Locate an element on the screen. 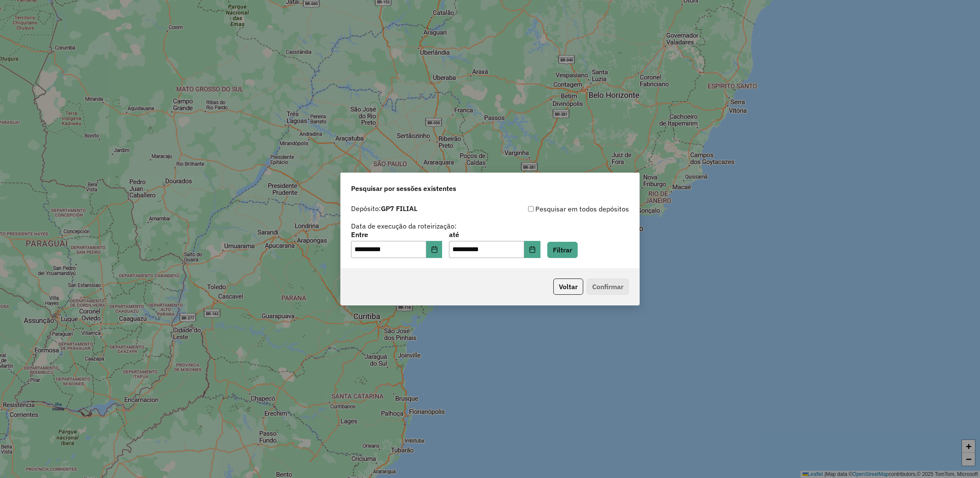 The image size is (980, 478). button: Filtrar is located at coordinates (562, 250).